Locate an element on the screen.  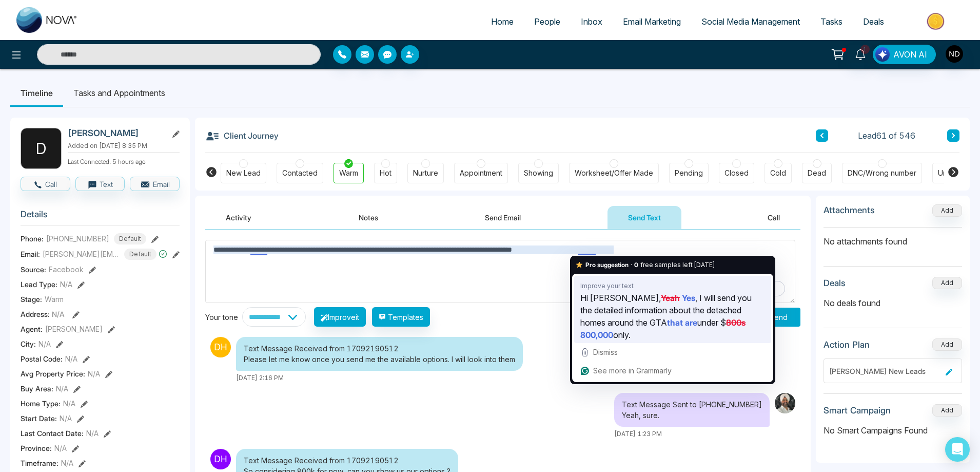
button: Improveit is located at coordinates (340, 317).